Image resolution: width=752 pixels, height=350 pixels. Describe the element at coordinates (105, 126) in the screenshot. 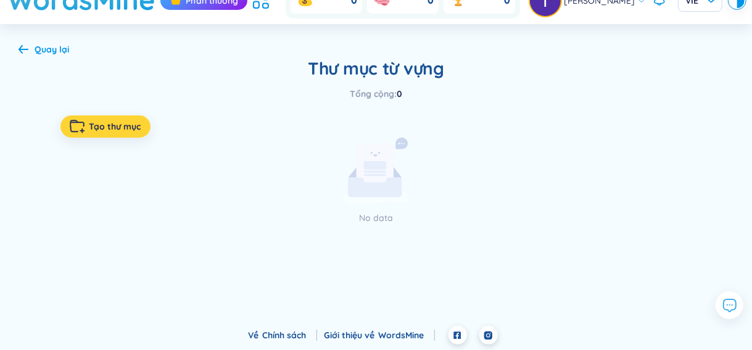

I see `button: Tạo thư mục` at that location.